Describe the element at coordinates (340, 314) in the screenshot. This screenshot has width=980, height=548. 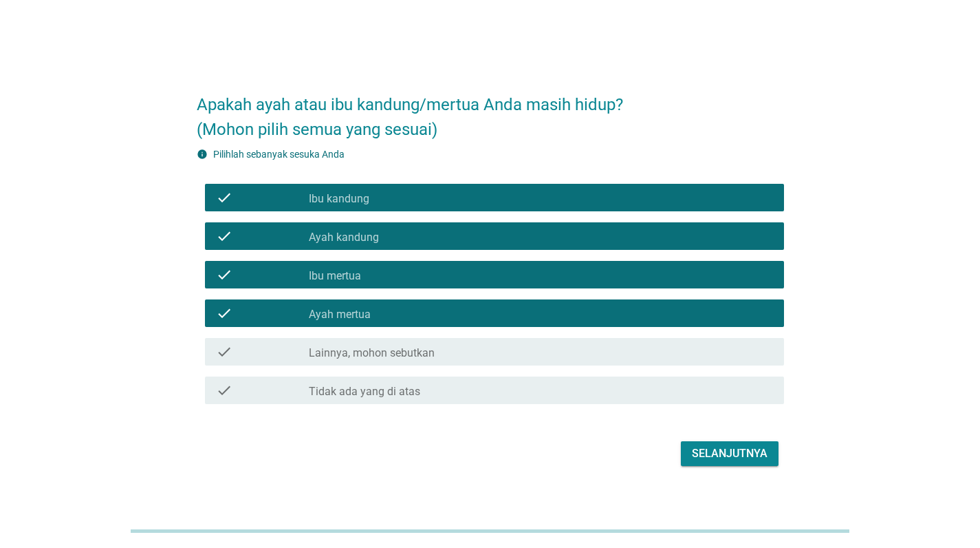
I see `label: Ayah mertua` at that location.